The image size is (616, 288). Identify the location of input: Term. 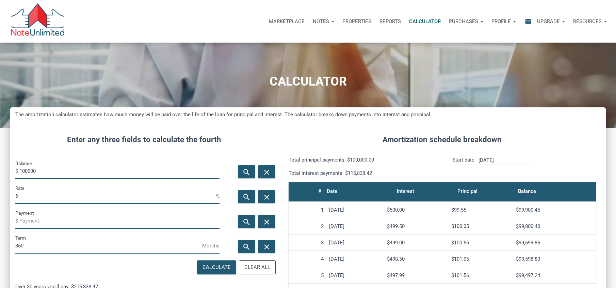
(109, 245).